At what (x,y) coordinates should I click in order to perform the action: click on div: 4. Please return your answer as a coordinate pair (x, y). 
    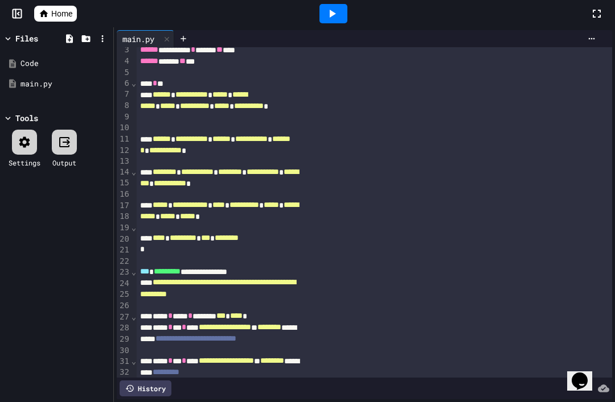
    Looking at the image, I should click on (123, 61).